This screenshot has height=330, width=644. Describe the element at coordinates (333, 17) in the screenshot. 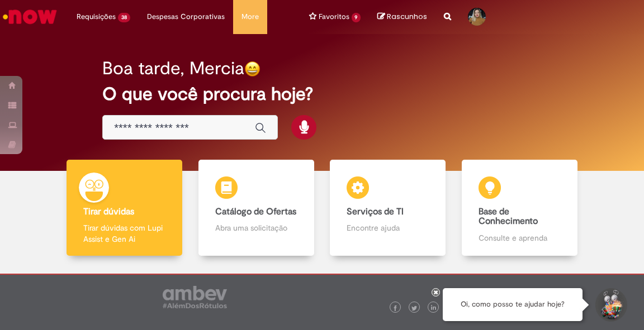

I see `span: Favoritos` at that location.